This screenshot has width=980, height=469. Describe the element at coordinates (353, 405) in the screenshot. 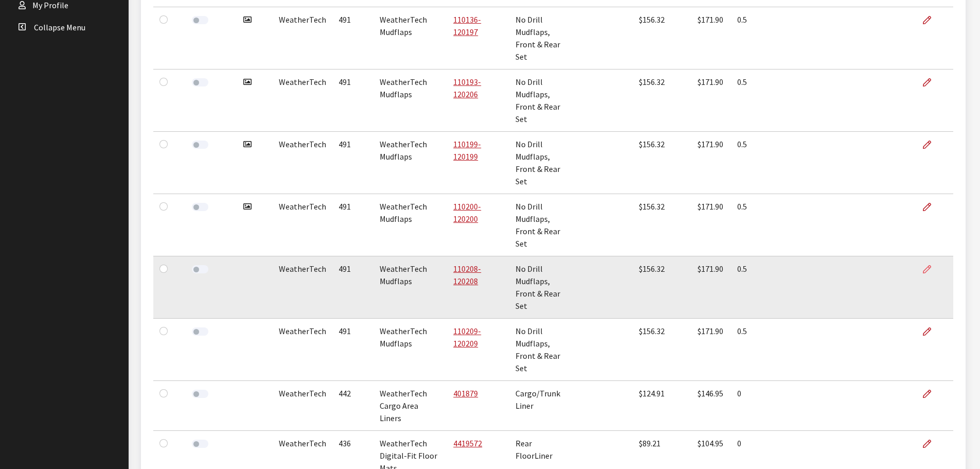

I see `td: 442` at that location.